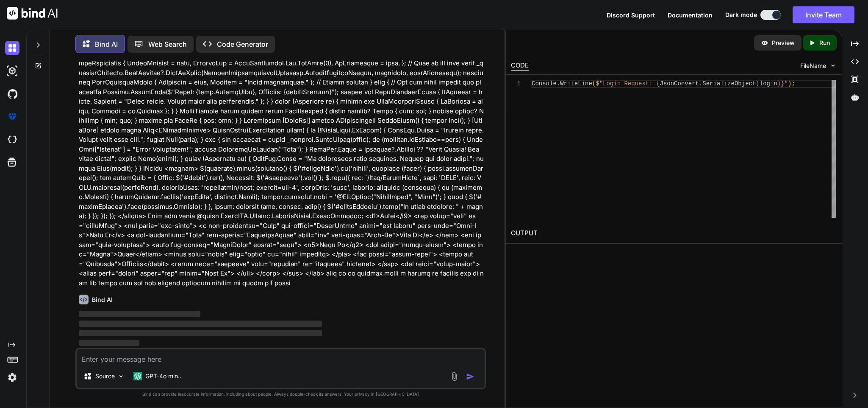 The image size is (868, 408). What do you see at coordinates (107, 44) in the screenshot?
I see `p: Bind AI` at bounding box center [107, 44].